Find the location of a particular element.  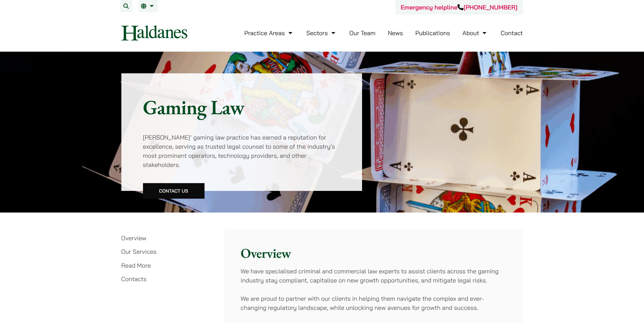

a: Our Services is located at coordinates (139, 251).